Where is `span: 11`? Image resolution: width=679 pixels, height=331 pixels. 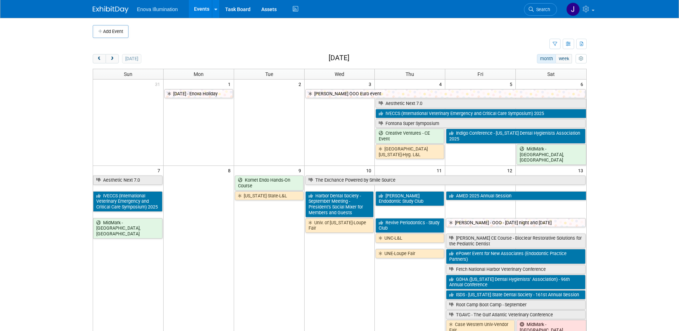
span: 11 is located at coordinates (440, 170).